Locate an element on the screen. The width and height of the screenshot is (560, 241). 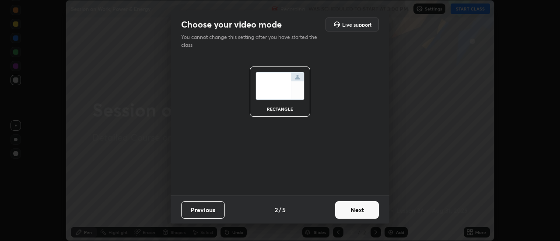
div: rectangle is located at coordinates (280, 109).